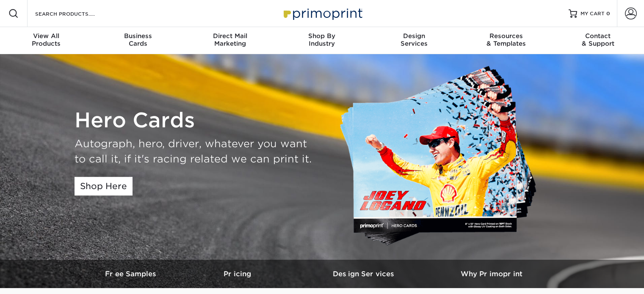 The image size is (644, 294). I want to click on a: DesignServices, so click(414, 40).